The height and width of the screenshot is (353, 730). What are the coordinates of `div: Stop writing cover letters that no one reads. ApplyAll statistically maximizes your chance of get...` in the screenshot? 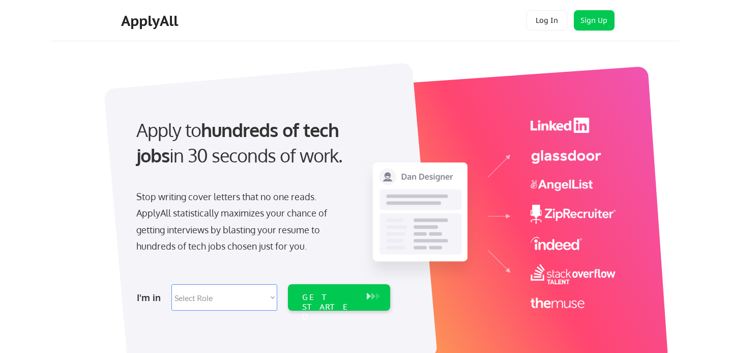 It's located at (241, 221).